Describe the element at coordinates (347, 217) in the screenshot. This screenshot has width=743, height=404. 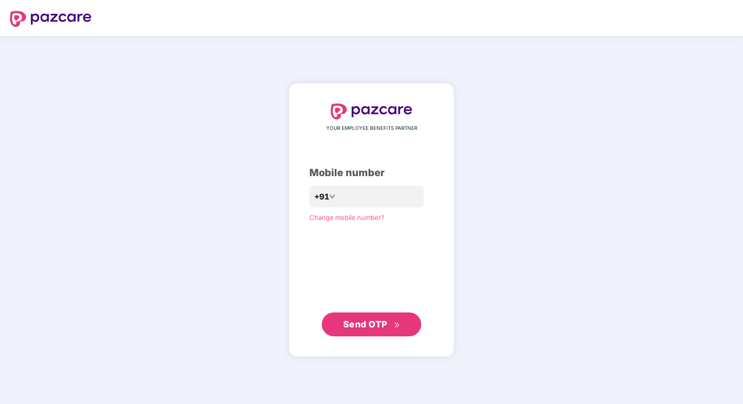
I see `a: Change mobile number?` at that location.